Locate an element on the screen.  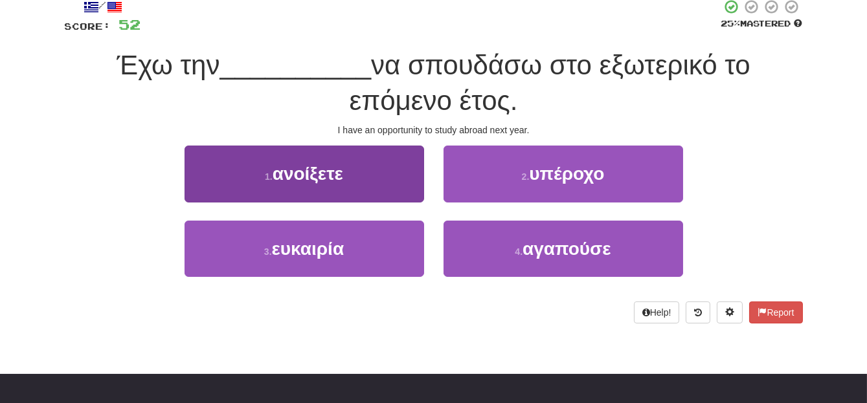
span: ευκαιρία is located at coordinates (308, 249).